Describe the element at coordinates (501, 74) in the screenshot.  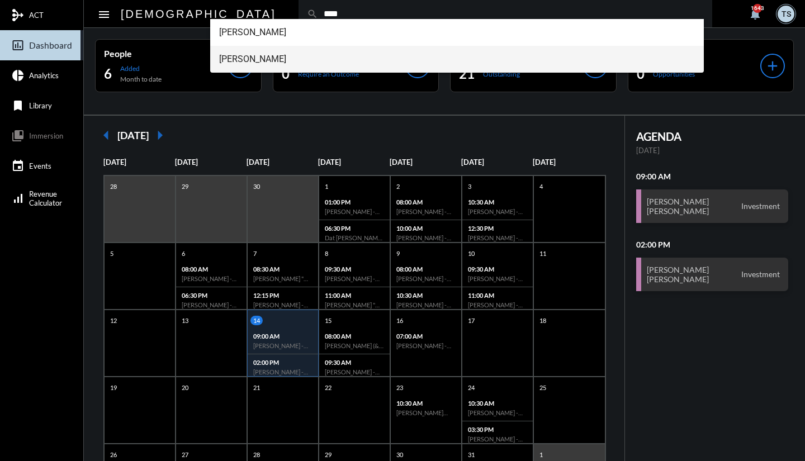
I see `p: Outstanding` at that location.